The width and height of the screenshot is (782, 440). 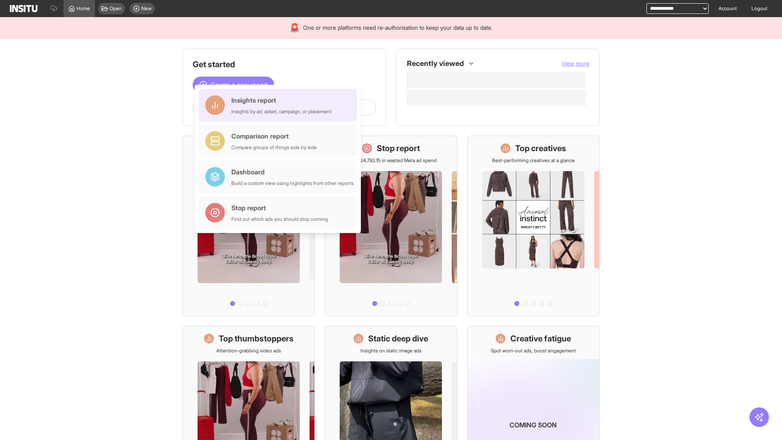 What do you see at coordinates (256, 339) in the screenshot?
I see `h1: Top thumbstoppers` at bounding box center [256, 339].